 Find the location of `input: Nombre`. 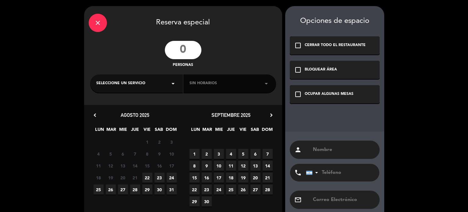

input: Nombre is located at coordinates (344, 150).